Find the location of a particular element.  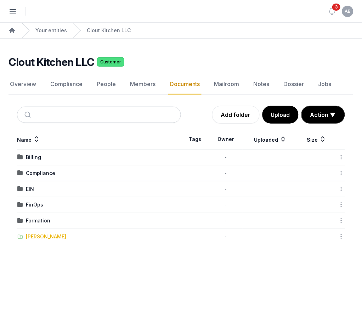

a: Members is located at coordinates (143, 84).